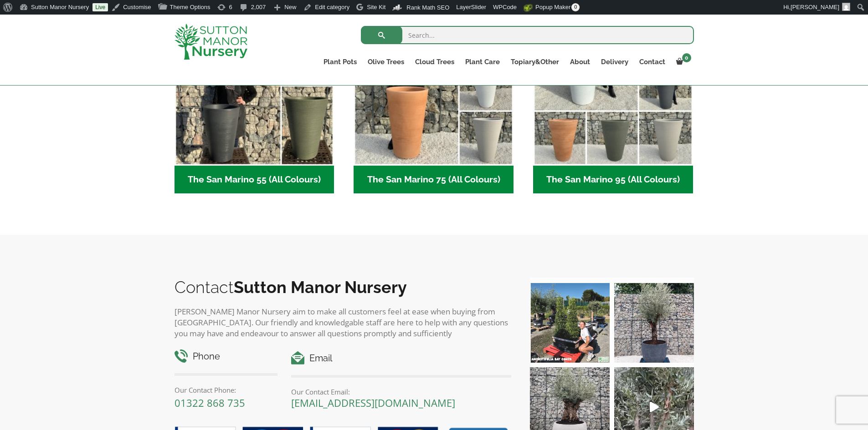  I want to click on h2: The San Marino 75 (All Colours), so click(433, 180).